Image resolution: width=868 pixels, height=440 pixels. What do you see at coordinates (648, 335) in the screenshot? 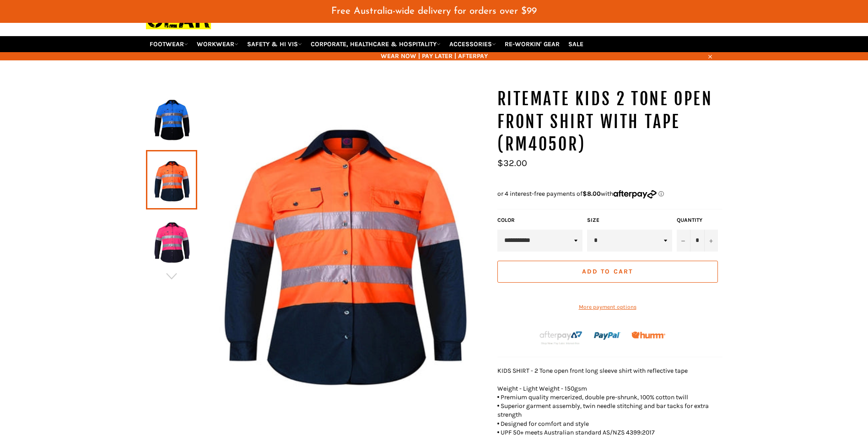
I see `img: Humm_core_logo_RGB-01_300x60px_small_195d8312-4386-4de7-b182-0ef9b6303a37.png` at bounding box center [648, 335].